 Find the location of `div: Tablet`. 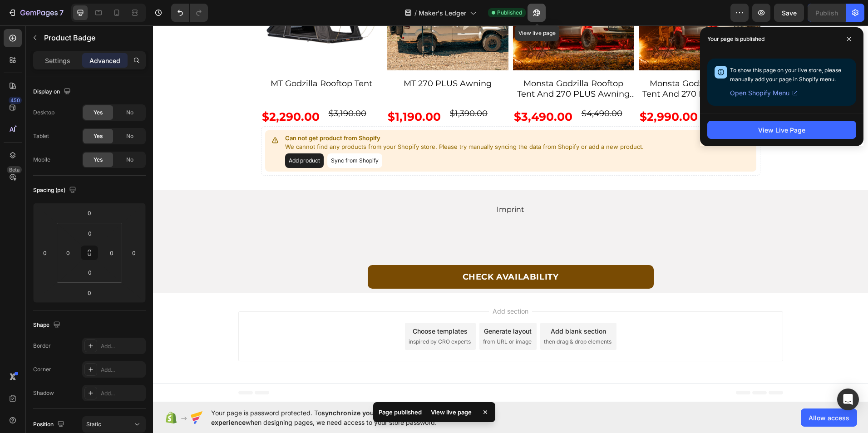

div: Tablet is located at coordinates (41, 136).